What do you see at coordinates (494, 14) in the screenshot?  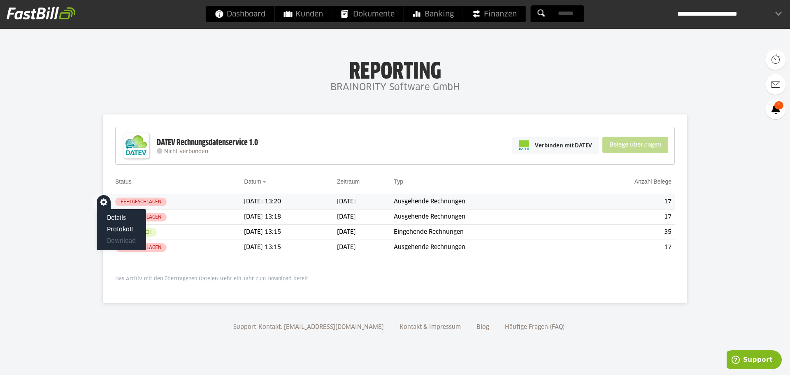 I see `span: Finanzen` at bounding box center [494, 14].